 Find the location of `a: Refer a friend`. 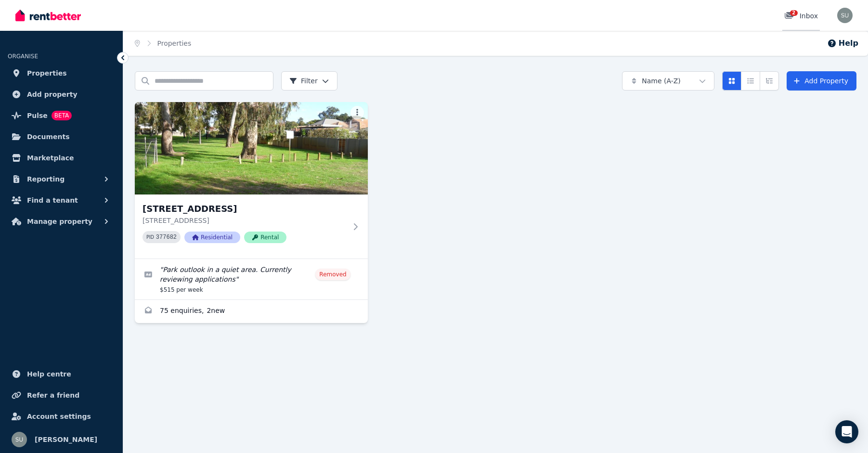

a: Refer a friend is located at coordinates (61, 395).